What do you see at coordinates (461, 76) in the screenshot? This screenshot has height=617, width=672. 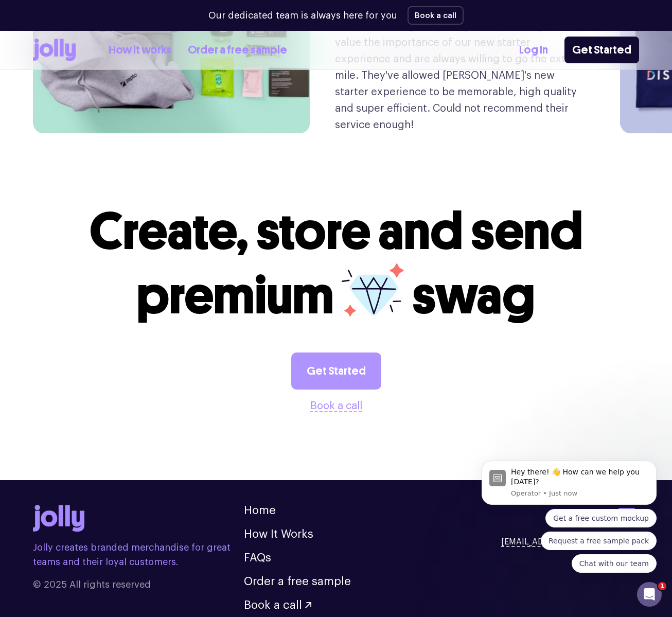 I see `p: Jolly are running a super tight ship. They genuinely value the importance of our new starter expe...` at bounding box center [461, 76].